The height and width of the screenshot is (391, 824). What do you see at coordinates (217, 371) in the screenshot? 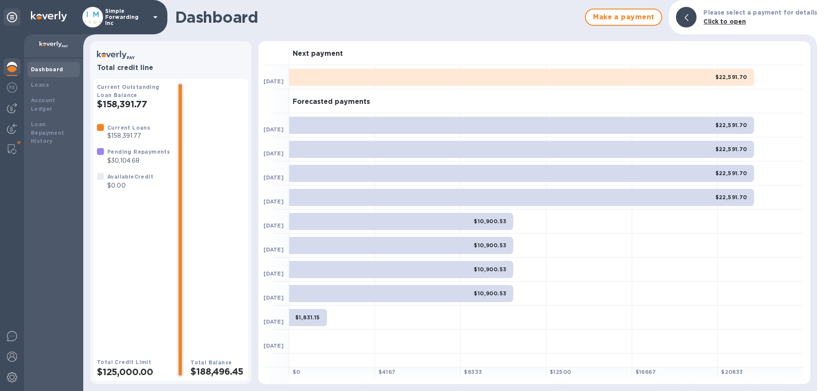
I see `h2: $188,496.45` at bounding box center [217, 371].